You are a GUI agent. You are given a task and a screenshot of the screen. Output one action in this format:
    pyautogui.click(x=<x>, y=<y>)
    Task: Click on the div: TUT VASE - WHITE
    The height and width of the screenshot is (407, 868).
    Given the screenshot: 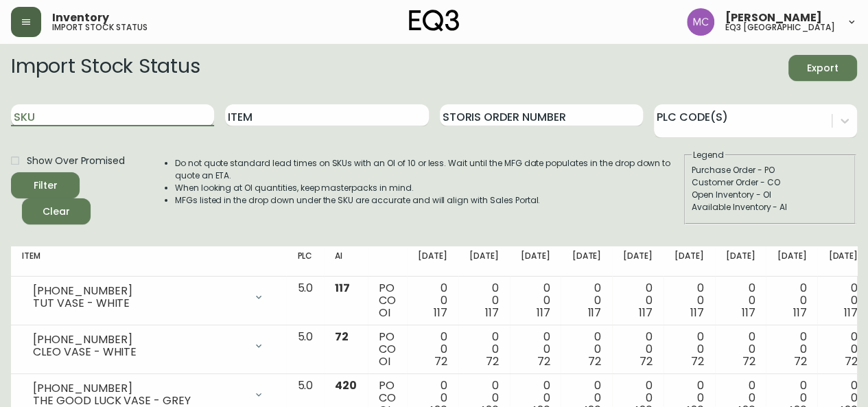 What is the action you would take?
    pyautogui.click(x=139, y=303)
    